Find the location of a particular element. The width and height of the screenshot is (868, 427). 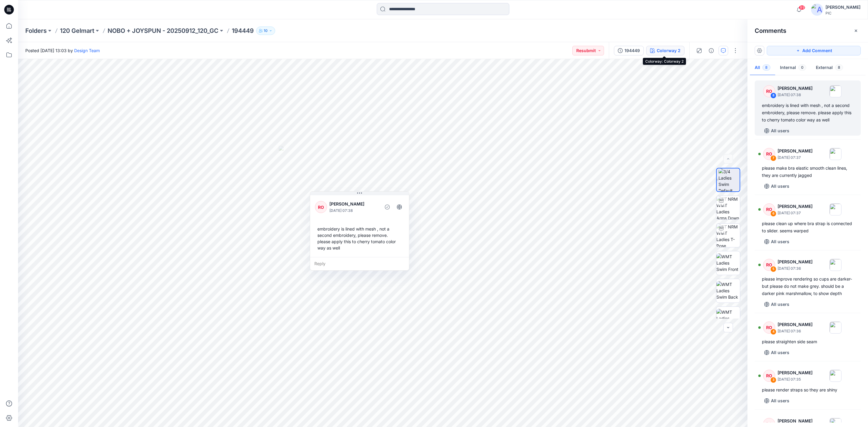

div: 194449 is located at coordinates (632, 51).